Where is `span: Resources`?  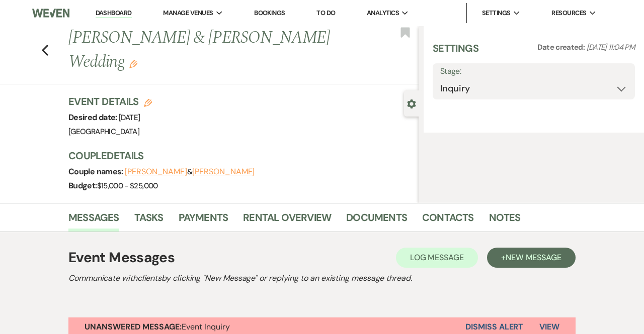 span: Resources is located at coordinates (568, 13).